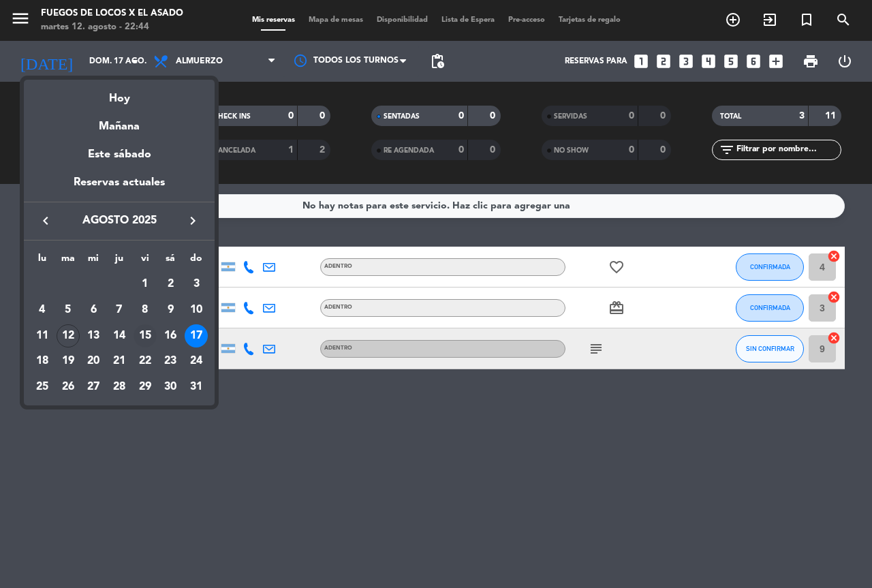  Describe the element at coordinates (196, 310) in the screenshot. I see `td: 10 de agosto de 2025` at that location.